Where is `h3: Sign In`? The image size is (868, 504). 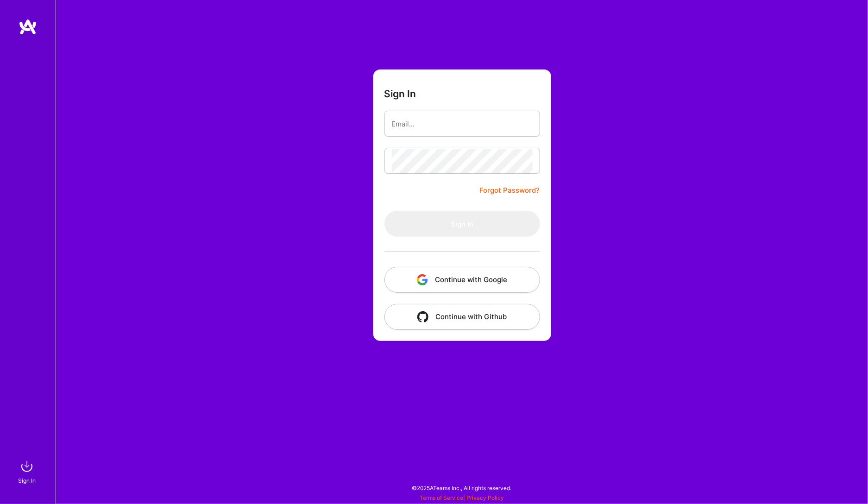
h3: Sign In is located at coordinates (400, 94).